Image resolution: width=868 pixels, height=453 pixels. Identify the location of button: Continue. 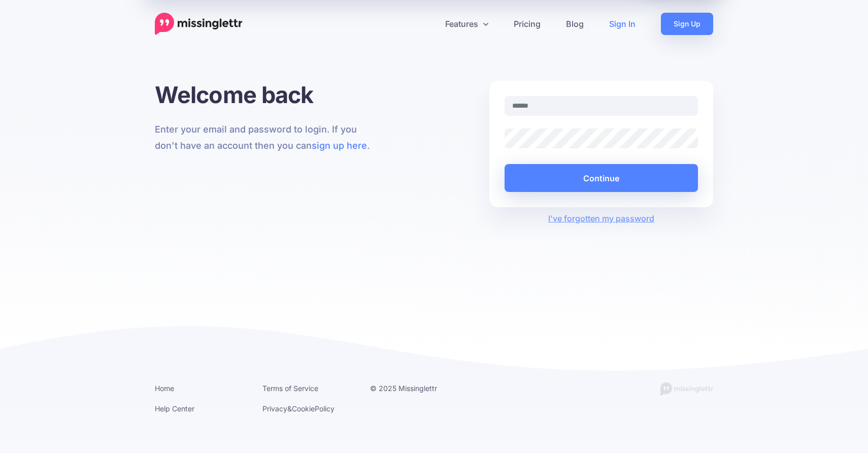
(601, 177).